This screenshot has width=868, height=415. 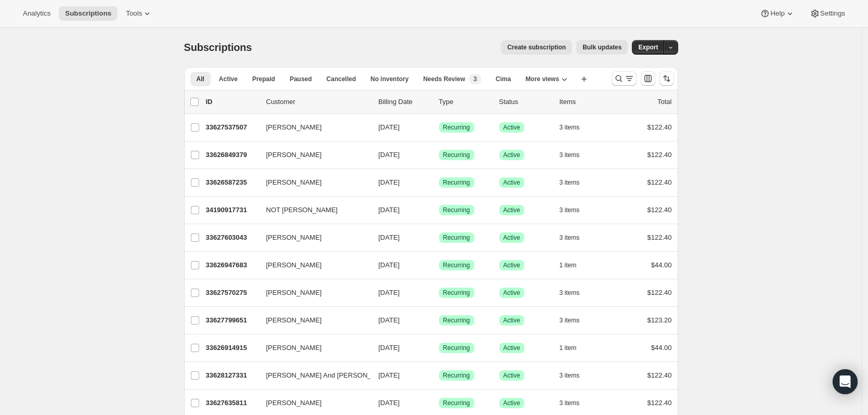 What do you see at coordinates (232, 403) in the screenshot?
I see `p: 33627635811` at bounding box center [232, 403].